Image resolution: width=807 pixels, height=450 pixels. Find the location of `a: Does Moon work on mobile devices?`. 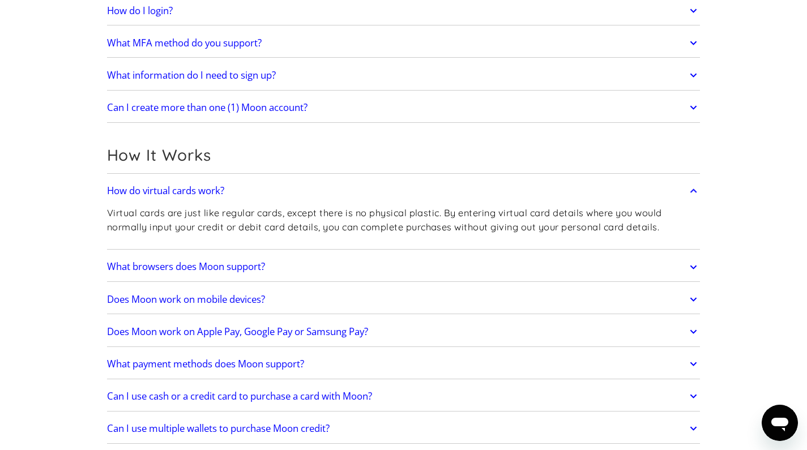

a: Does Moon work on mobile devices? is located at coordinates (404, 300).